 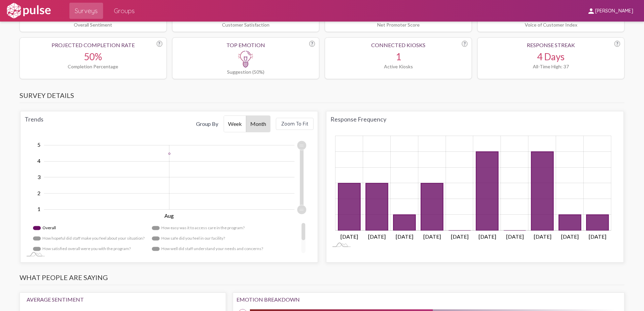 I want to click on g: How hopeful did staff make you feel about your situation?, so click(x=89, y=238).